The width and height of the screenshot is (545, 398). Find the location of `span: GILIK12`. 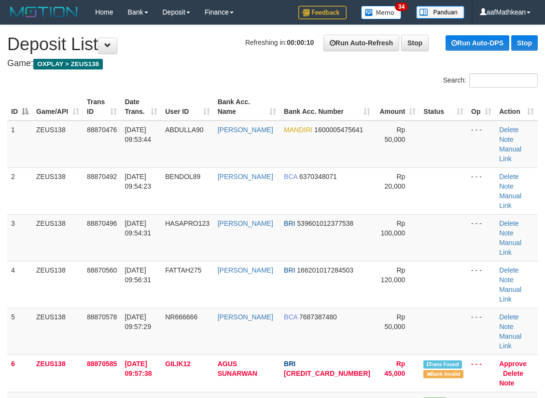

span: GILIK12 is located at coordinates (178, 364).